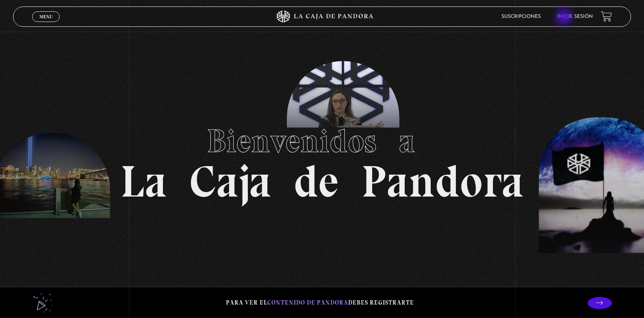 Image resolution: width=644 pixels, height=318 pixels. What do you see at coordinates (322, 141) in the screenshot?
I see `span: Bienvenidos a` at bounding box center [322, 141].